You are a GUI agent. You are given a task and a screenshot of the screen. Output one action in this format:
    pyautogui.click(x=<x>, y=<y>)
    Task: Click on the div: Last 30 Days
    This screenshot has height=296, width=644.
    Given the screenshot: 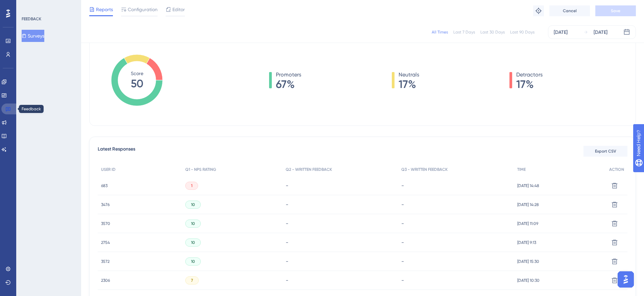 What is the action you would take?
    pyautogui.click(x=492, y=32)
    